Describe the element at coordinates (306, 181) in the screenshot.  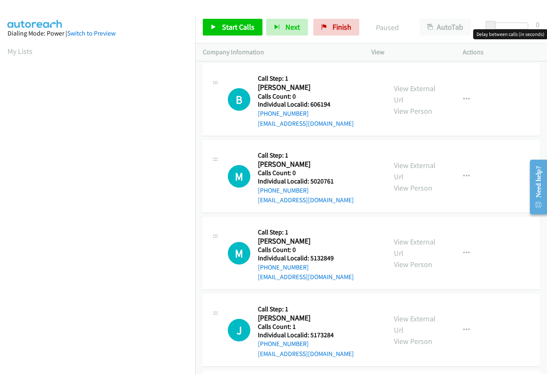
I see `h5: Individual Localid: 5020761` at that location.